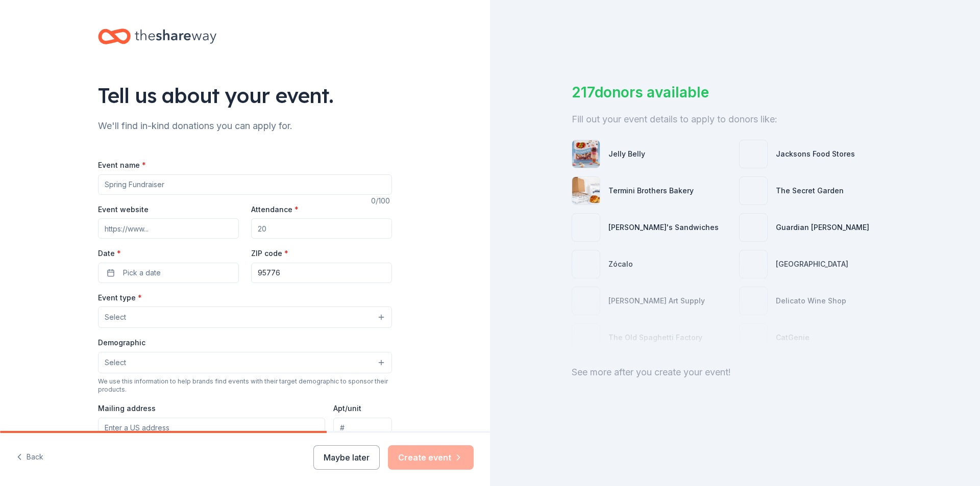 This screenshot has height=486, width=980. I want to click on div: See more after you create your event!, so click(735, 372).